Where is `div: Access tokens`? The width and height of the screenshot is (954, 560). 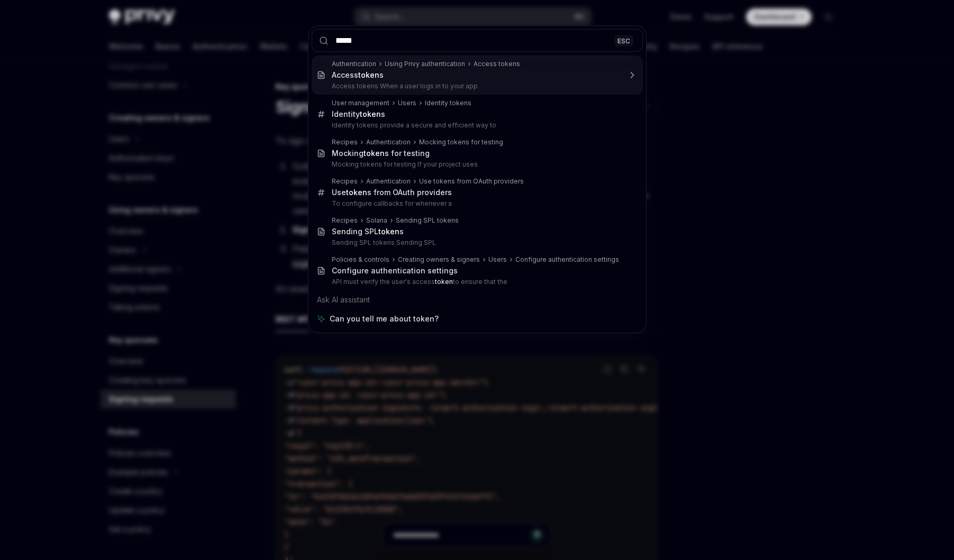 div: Access tokens is located at coordinates (496, 64).